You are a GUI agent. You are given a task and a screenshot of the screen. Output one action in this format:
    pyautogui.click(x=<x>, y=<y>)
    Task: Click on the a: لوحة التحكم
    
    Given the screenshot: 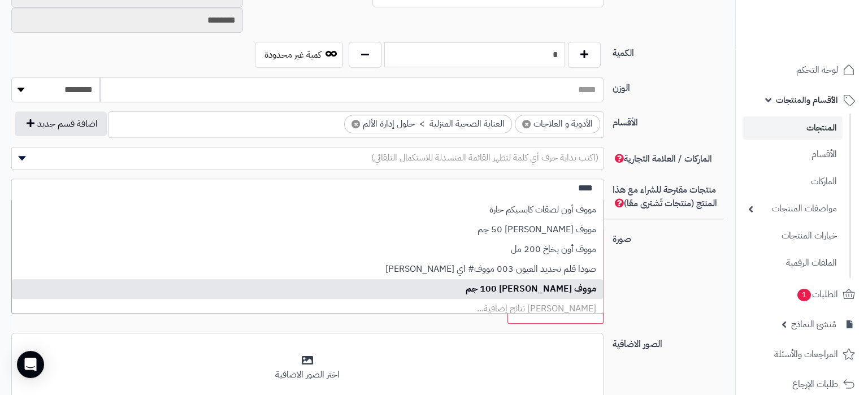 What is the action you would take?
    pyautogui.click(x=801, y=70)
    